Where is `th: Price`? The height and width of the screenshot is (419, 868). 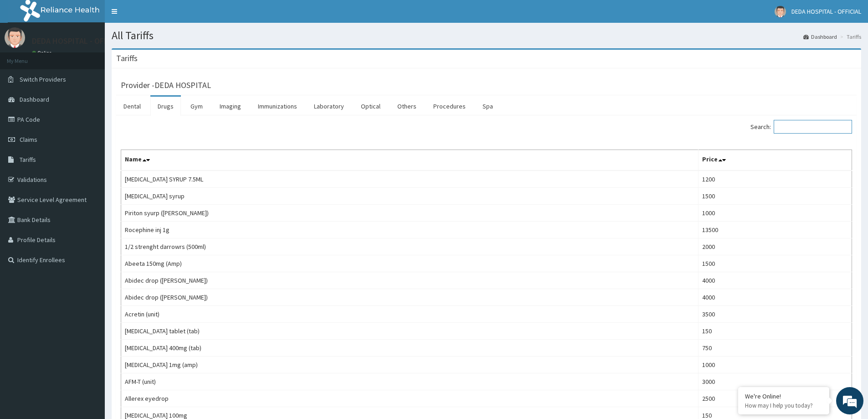
th: Price is located at coordinates (775, 161).